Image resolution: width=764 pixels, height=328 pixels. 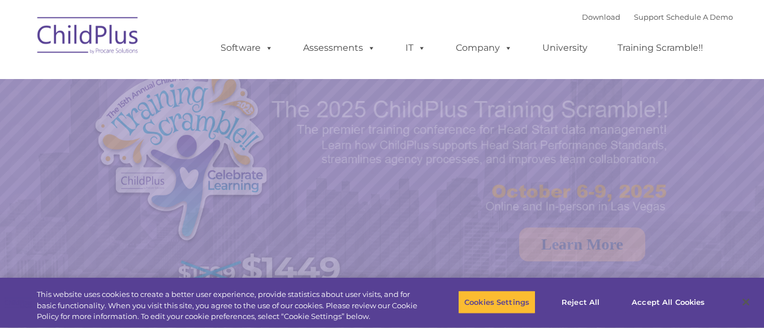 I want to click on a: Software, so click(x=246, y=48).